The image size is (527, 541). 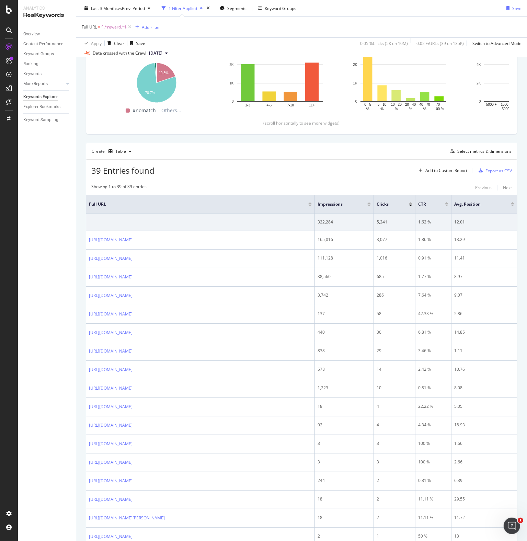 What do you see at coordinates (47, 44) in the screenshot?
I see `a: Content Performance` at bounding box center [47, 44].